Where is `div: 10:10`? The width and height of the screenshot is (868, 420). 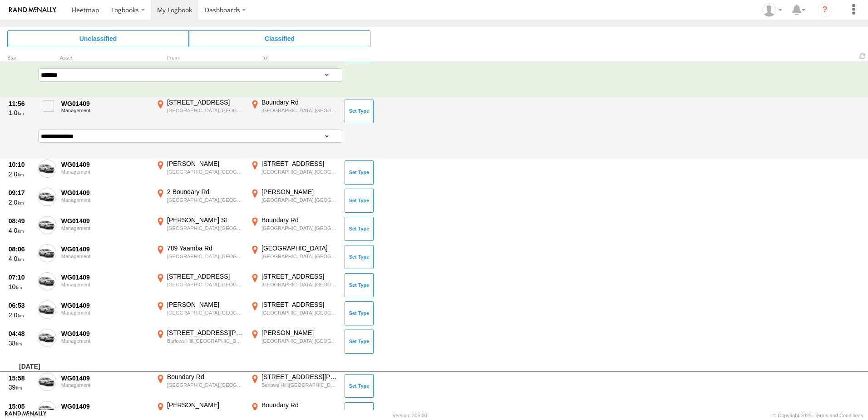 div: 10:10 is located at coordinates (21, 164).